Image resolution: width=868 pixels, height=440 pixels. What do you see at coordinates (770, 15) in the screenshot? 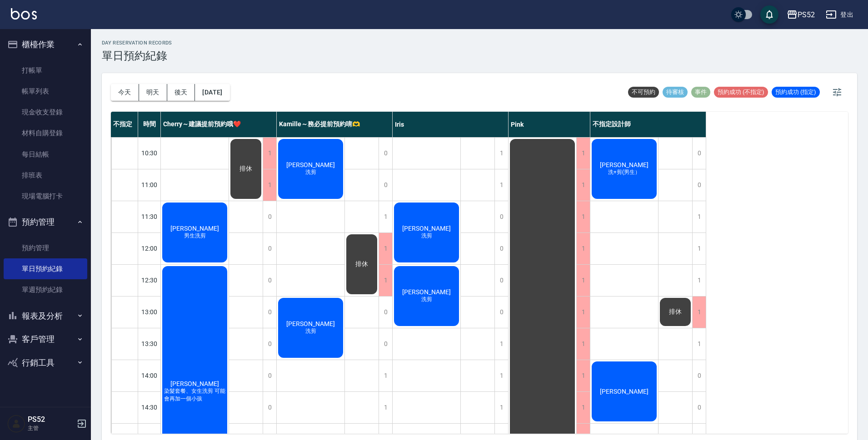
I see `button: save` at bounding box center [770, 15].